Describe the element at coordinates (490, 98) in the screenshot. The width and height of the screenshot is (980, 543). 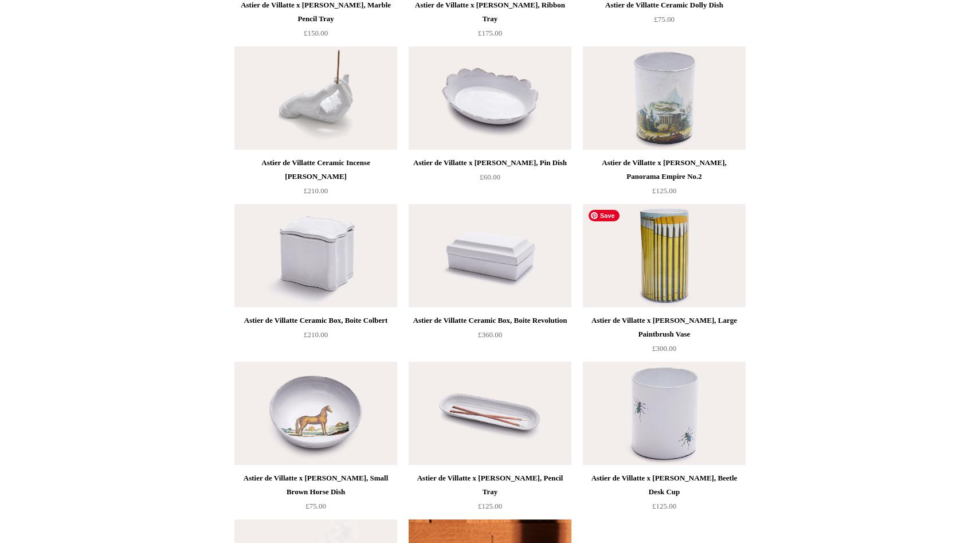
I see `img: Astier de Villatte x John Derian, Pin Dish` at that location.